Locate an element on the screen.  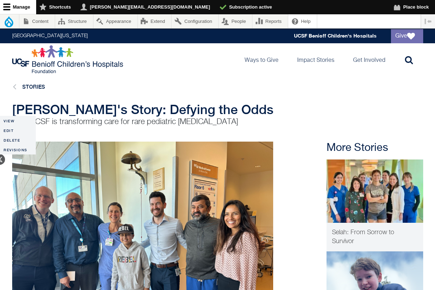
a: Stories is located at coordinates (34, 87).